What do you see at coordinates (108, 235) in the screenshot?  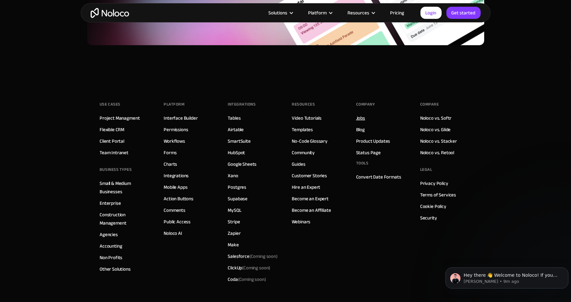 I see `a: Agencies` at bounding box center [108, 235].